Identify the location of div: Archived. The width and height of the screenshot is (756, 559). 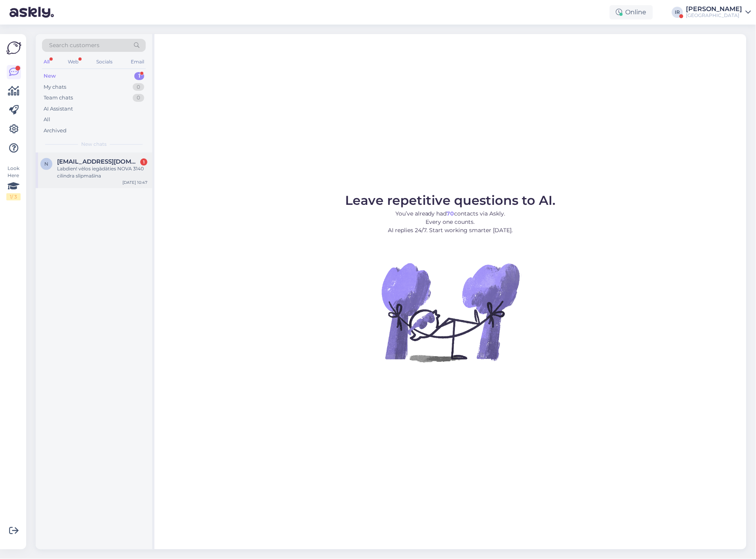
(55, 130).